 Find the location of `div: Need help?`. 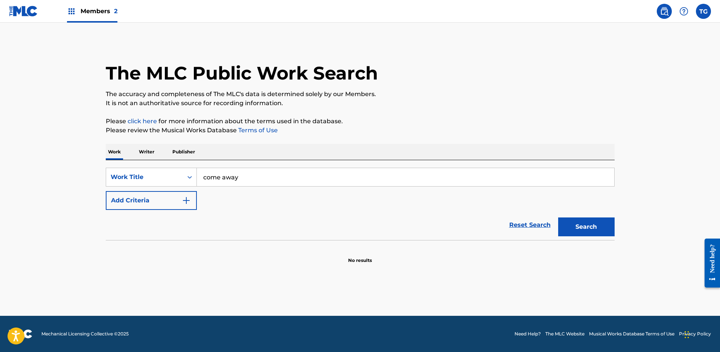

div: Need help? is located at coordinates (13, 26).